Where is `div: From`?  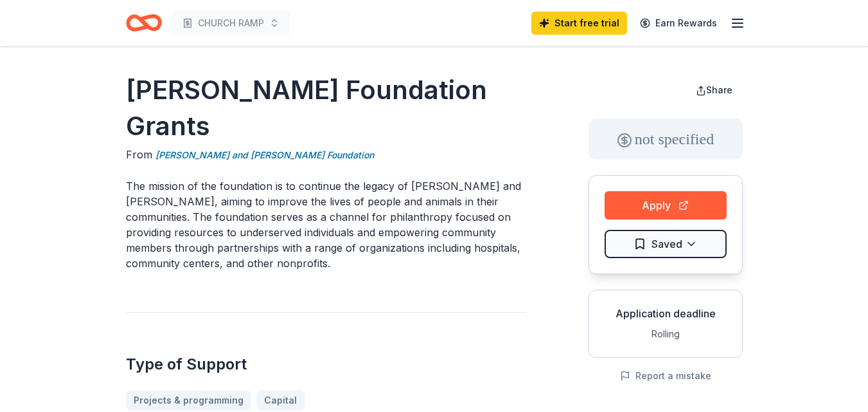
div: From is located at coordinates (327, 154).